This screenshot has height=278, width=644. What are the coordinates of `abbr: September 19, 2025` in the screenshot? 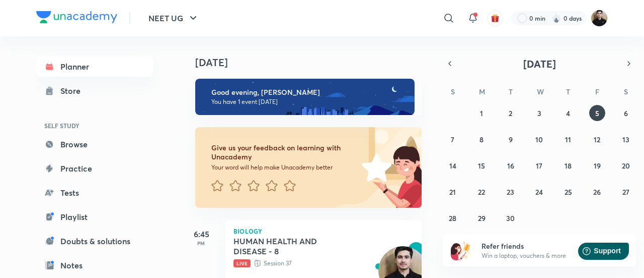 It's located at (598, 165).